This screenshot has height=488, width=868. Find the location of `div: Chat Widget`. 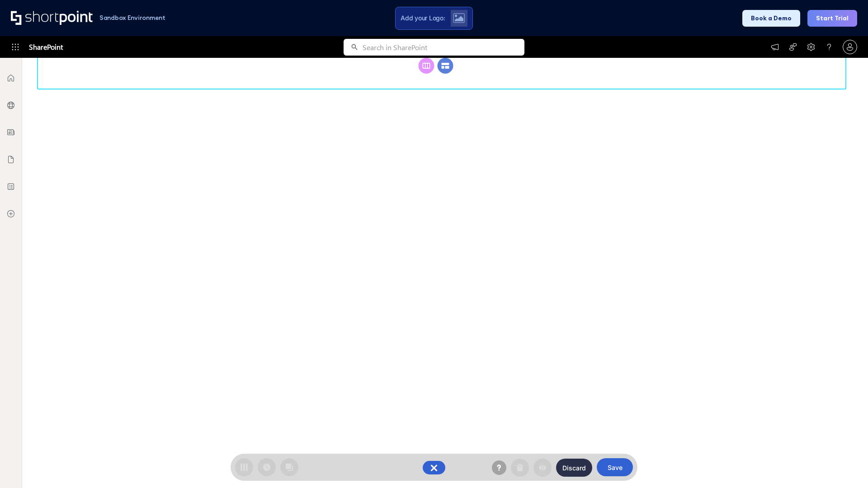

div: Chat Widget is located at coordinates (845, 467).